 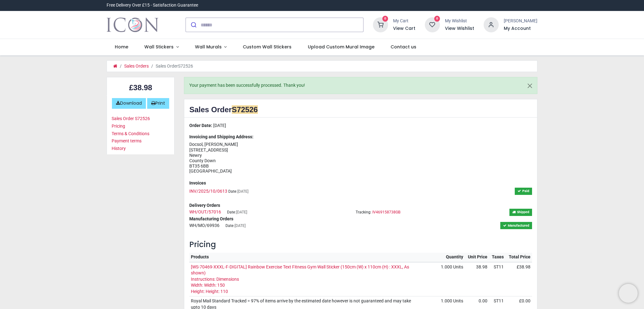 I want to click on h3: Pricing, so click(x=361, y=245).